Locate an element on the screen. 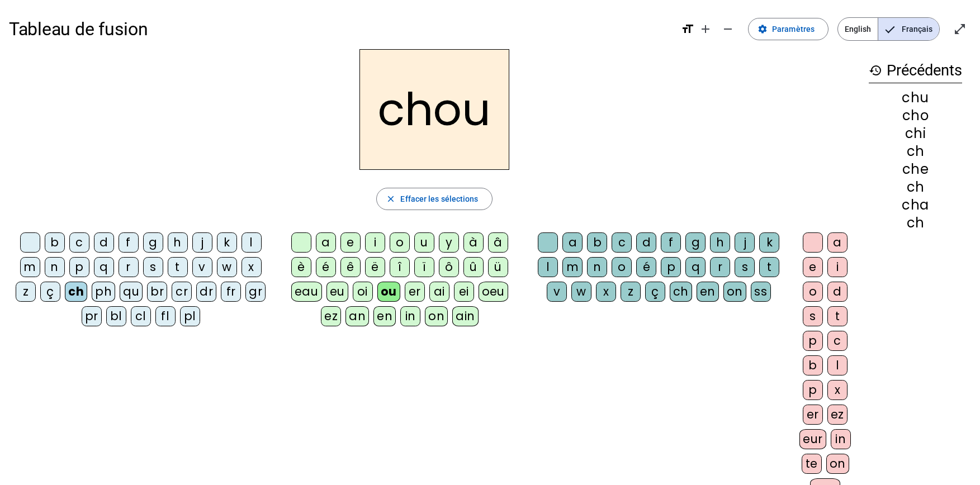 This screenshot has width=980, height=485. span: Paramètres is located at coordinates (793, 29).